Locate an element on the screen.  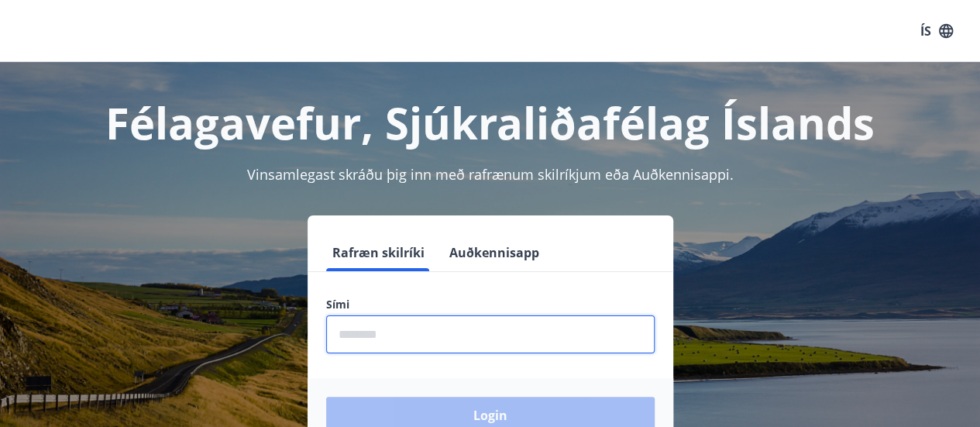
button: ÍS is located at coordinates (937, 31).